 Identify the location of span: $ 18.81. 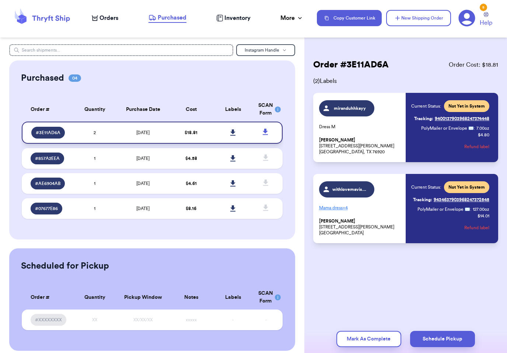
(191, 133).